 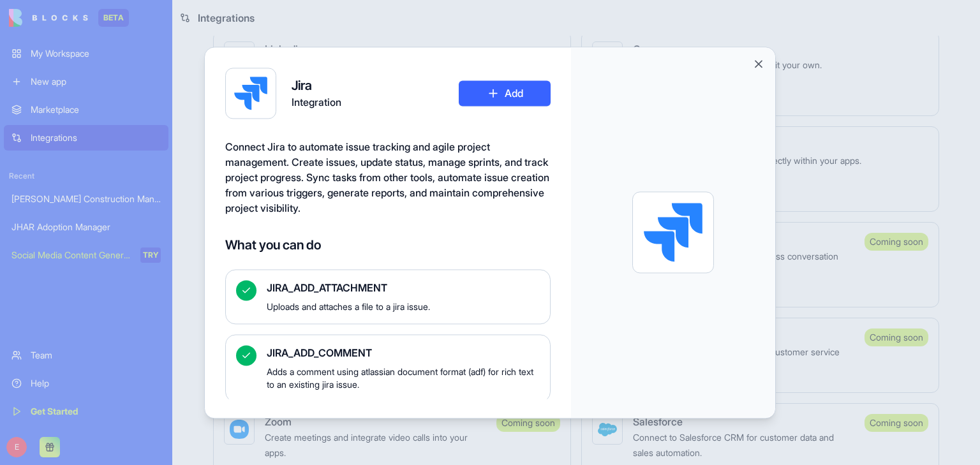 I want to click on span: Connect Jira to automate issue tracking and agile project management. Create issues, update statu..., so click(x=387, y=177).